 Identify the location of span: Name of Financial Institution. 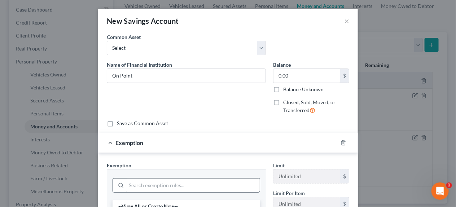
(139, 65).